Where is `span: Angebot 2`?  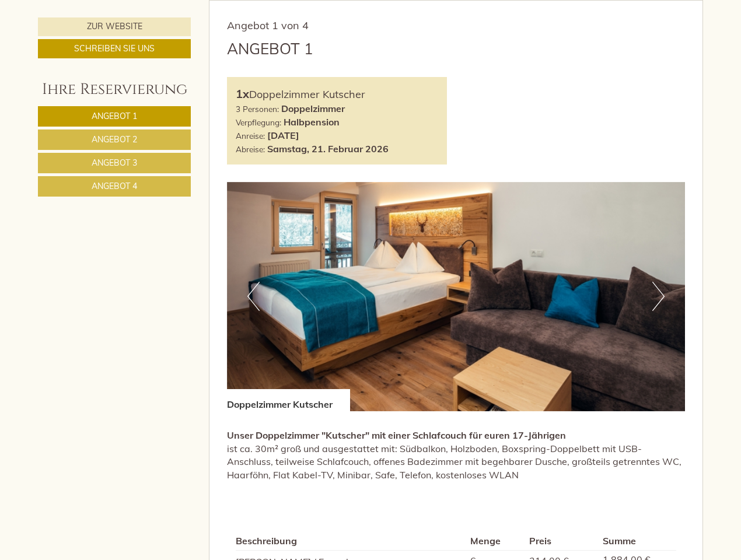 span: Angebot 2 is located at coordinates (115, 140).